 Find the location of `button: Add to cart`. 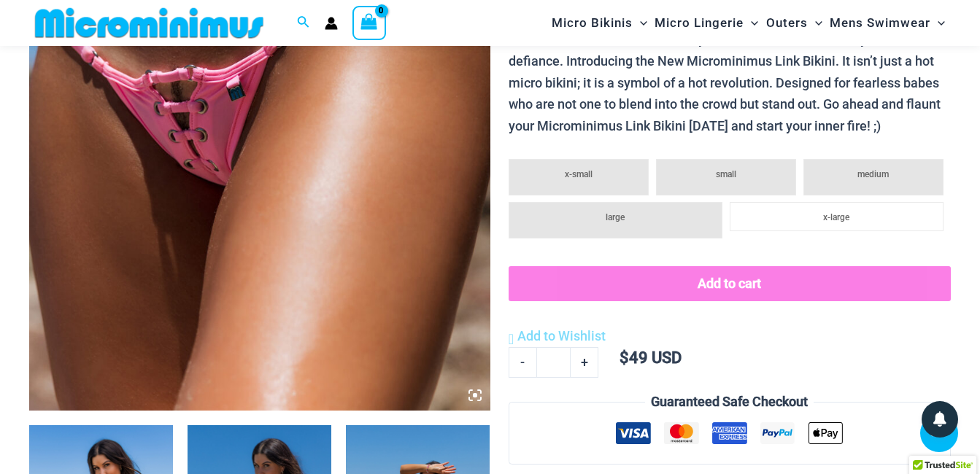

button: Add to cart is located at coordinates (730, 284).